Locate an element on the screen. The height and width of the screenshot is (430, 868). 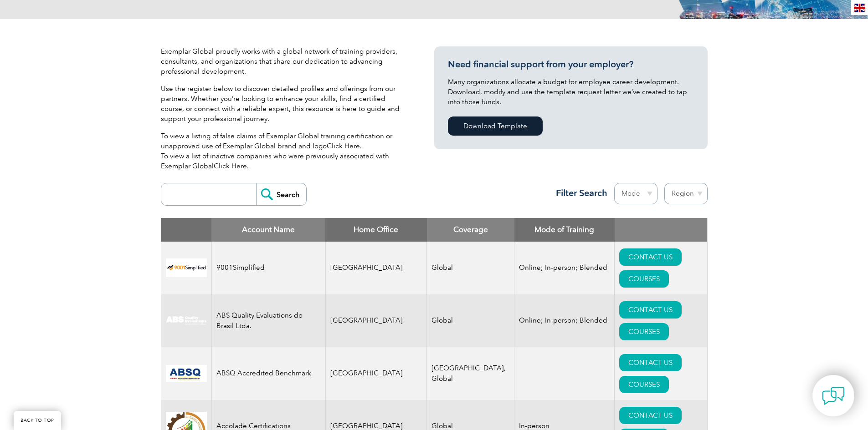
th: Mode of Training: activate to sort column ascending is located at coordinates (565, 230).